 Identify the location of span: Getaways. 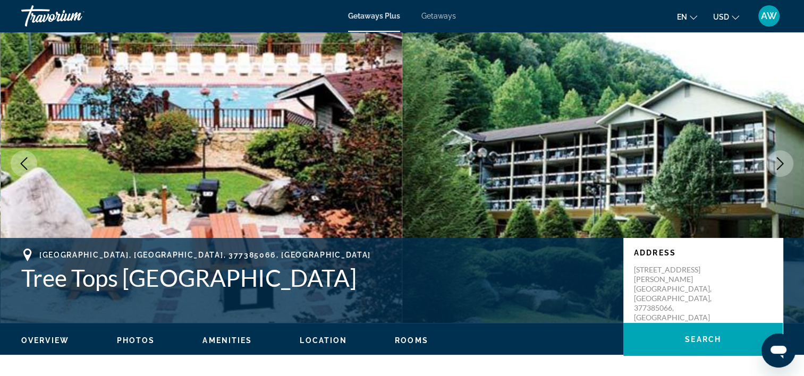
(439, 16).